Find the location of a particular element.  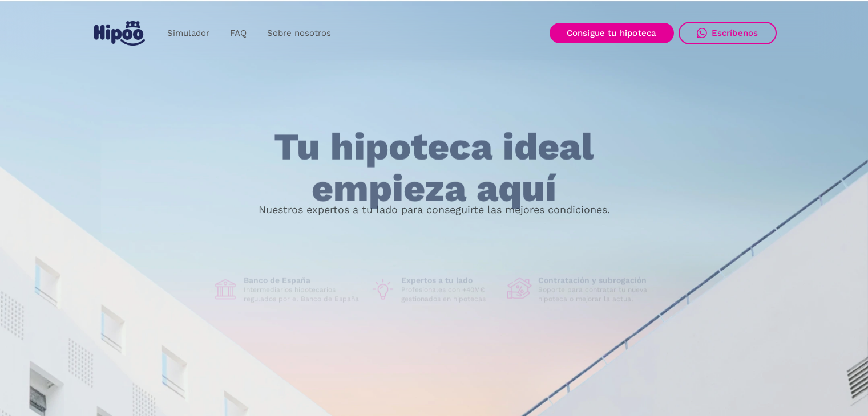

h1: Contratación y subrogación is located at coordinates (597, 280).